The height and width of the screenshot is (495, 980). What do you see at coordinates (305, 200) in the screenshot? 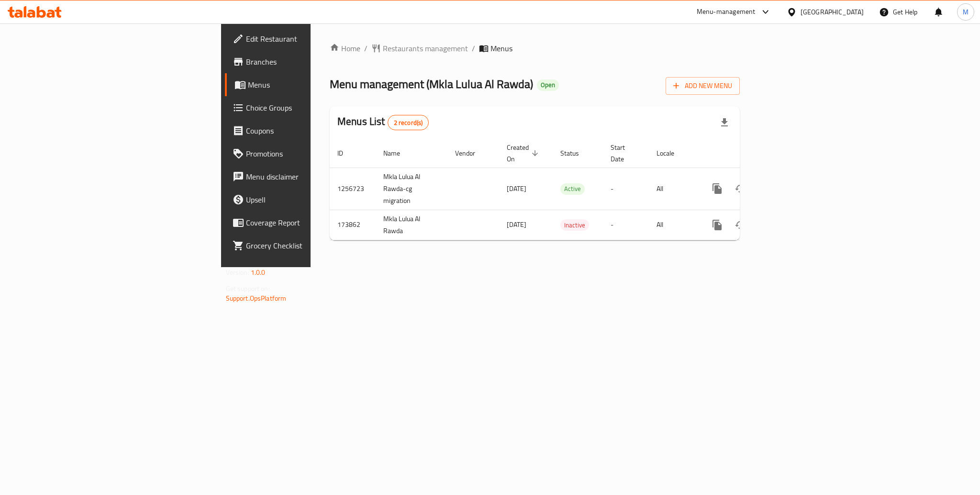
I see `a: Upsell` at bounding box center [305, 200].